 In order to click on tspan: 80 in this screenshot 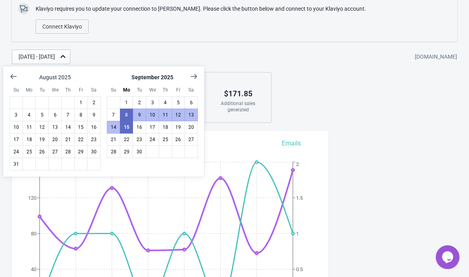, I will do `click(34, 233)`.